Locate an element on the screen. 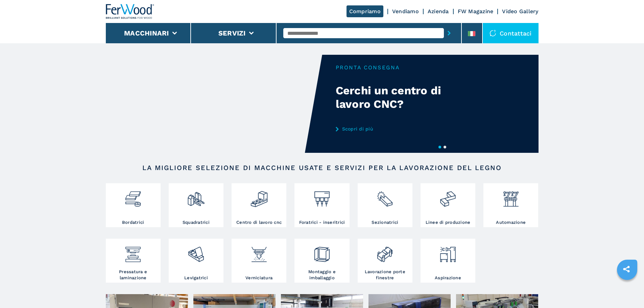  a: sharethis is located at coordinates (627, 269).